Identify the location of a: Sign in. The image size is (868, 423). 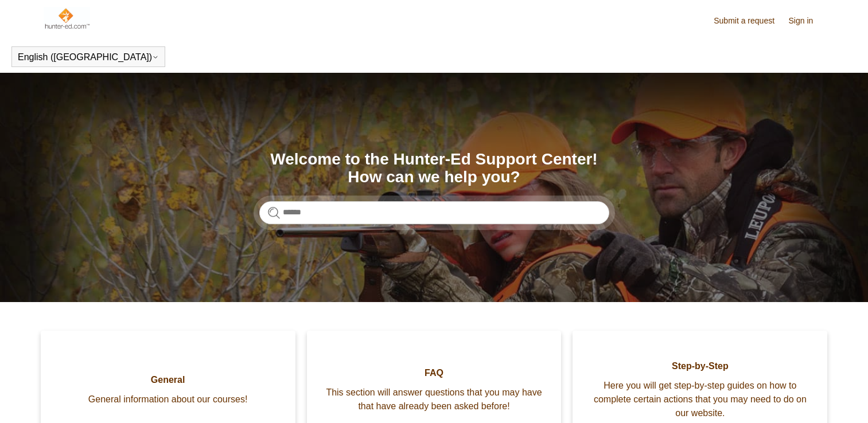
(807, 21).